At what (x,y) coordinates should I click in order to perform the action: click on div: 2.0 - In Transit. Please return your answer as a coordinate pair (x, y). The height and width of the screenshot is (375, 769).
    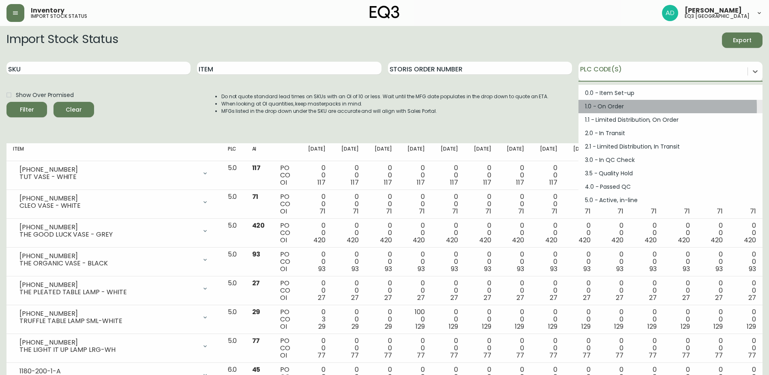
    Looking at the image, I should click on (671, 133).